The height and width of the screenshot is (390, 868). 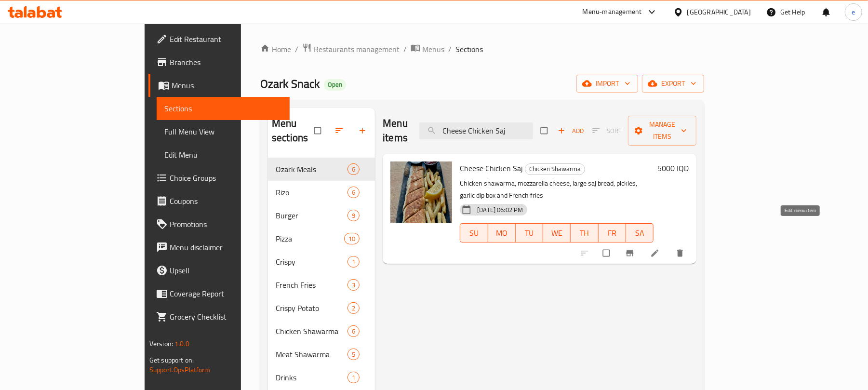 What do you see at coordinates (631, 253) in the screenshot?
I see `button: Branch-specific-item` at bounding box center [631, 253].